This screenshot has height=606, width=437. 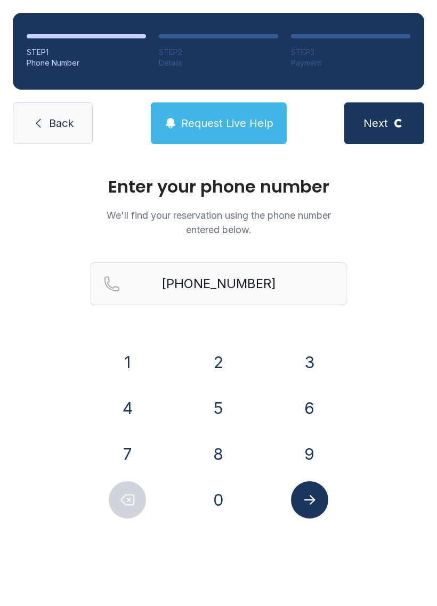 I want to click on span: Request Live Help, so click(x=227, y=123).